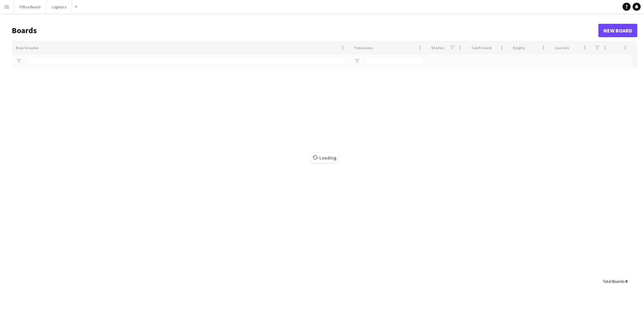  Describe the element at coordinates (626, 282) in the screenshot. I see `span: 0` at that location.